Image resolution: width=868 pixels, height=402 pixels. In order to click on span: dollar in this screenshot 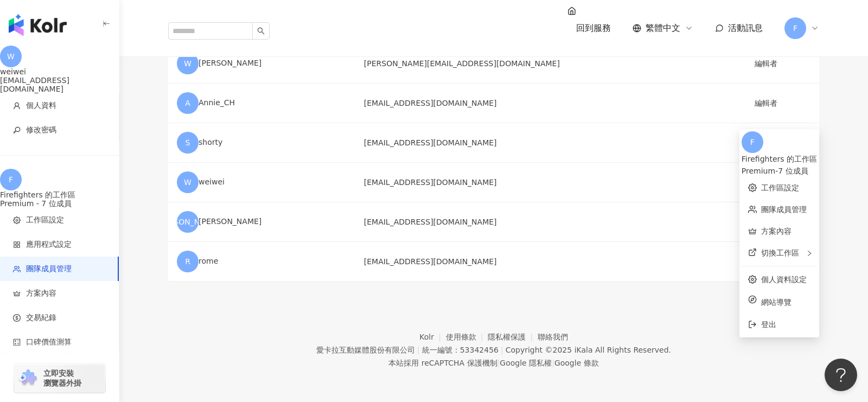, I will do `click(17, 319)`.